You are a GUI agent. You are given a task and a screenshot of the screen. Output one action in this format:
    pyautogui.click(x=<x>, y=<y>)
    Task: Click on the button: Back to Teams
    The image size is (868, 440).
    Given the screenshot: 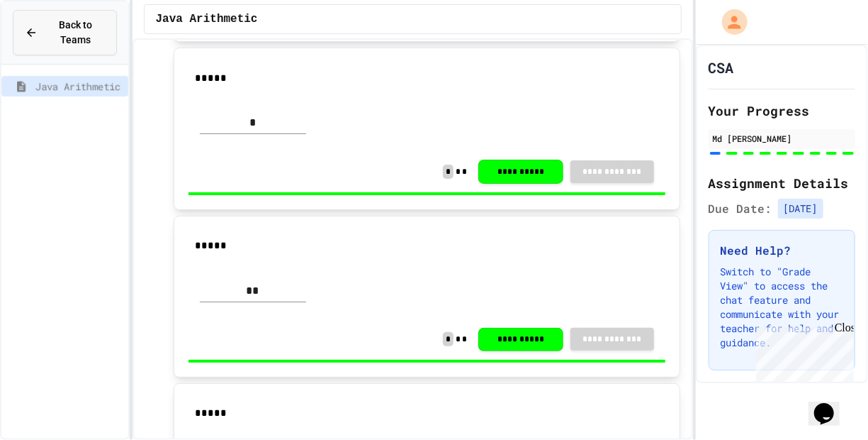 What is the action you would take?
    pyautogui.click(x=64, y=32)
    